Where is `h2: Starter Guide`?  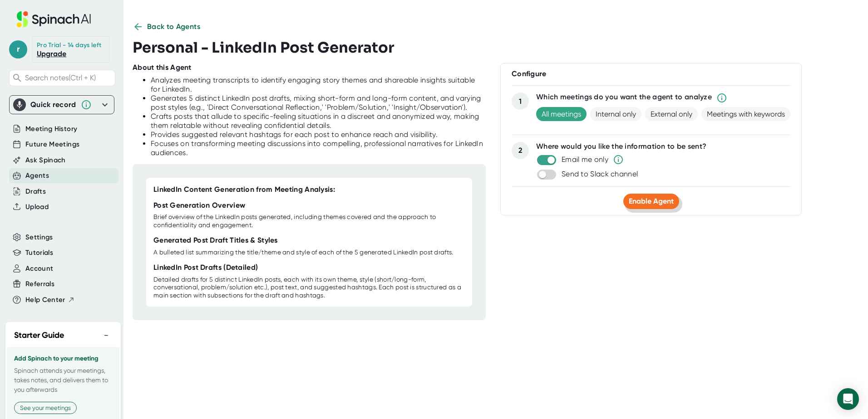 h2: Starter Guide is located at coordinates (39, 335).